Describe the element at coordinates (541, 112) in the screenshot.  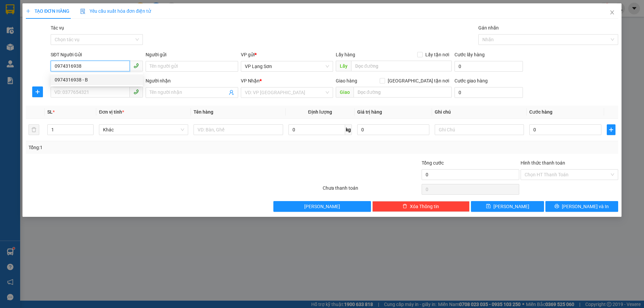
I see `span: Cước hàng` at that location.